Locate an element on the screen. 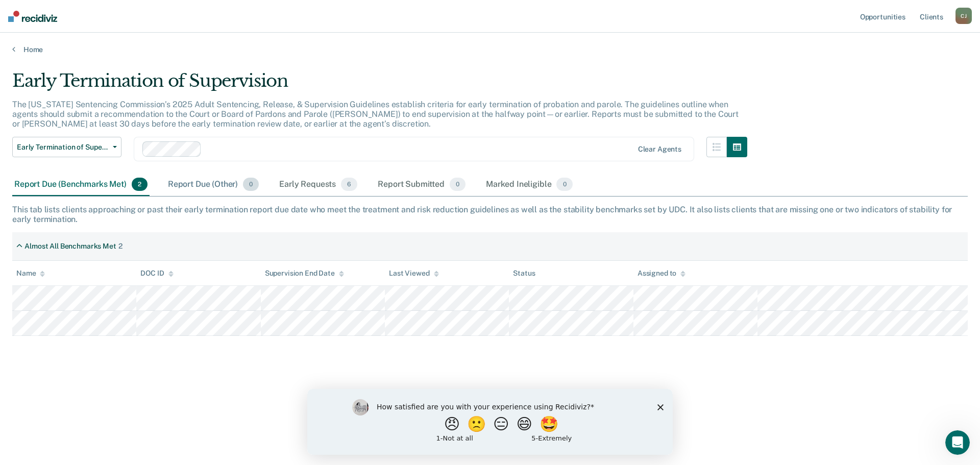  span: Early Termination of Supervision is located at coordinates (63, 147).